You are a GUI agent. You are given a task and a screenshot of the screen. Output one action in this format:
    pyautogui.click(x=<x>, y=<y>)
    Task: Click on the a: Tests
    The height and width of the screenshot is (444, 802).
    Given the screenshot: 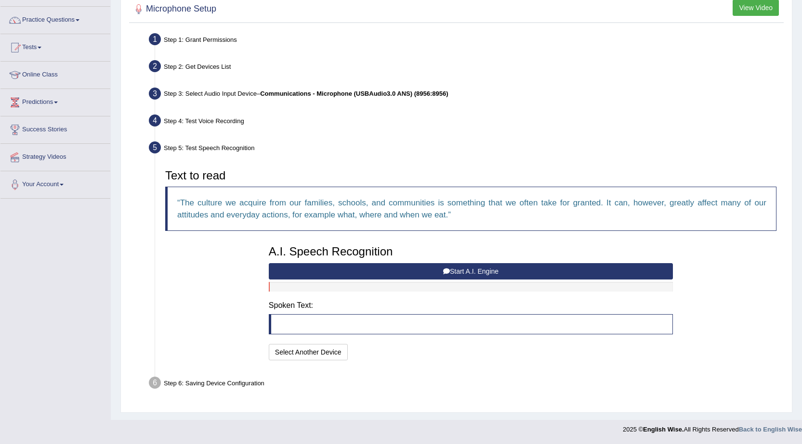 What is the action you would take?
    pyautogui.click(x=55, y=46)
    